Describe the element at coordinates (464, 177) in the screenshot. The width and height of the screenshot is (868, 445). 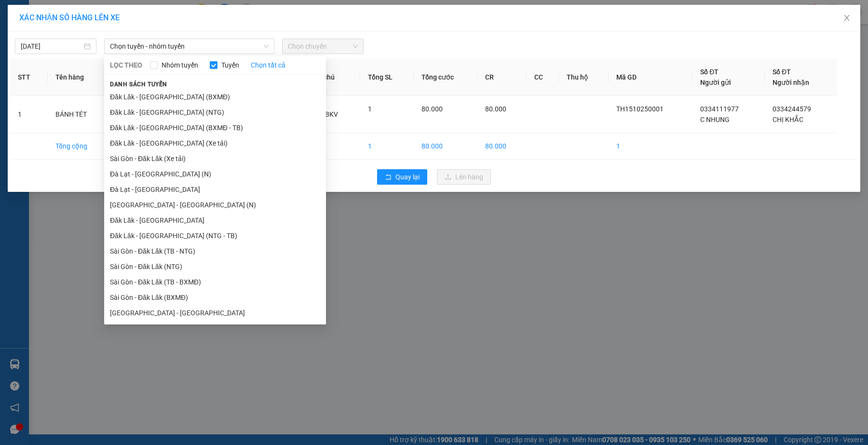
I see `button: uploadLên hàng` at that location.